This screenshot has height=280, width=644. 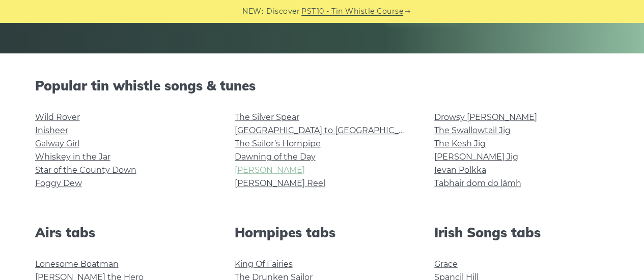 I want to click on h2: Irish Songs tabs, so click(x=522, y=232).